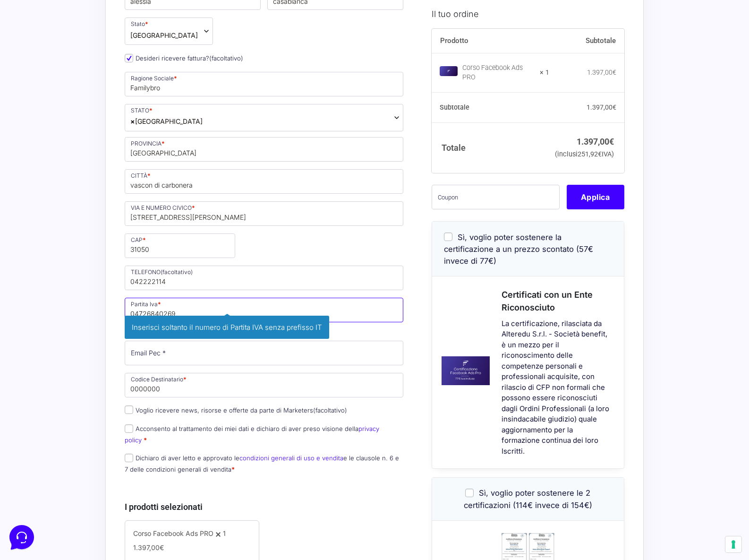 This screenshot has width=749, height=560. I want to click on h2: Ciao da Marketers 👋, so click(83, 15).